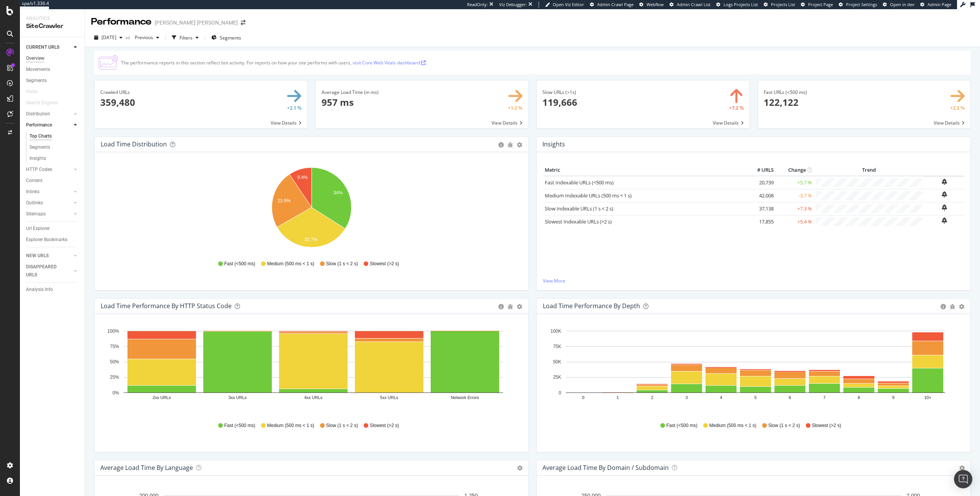 This screenshot has width=980, height=496. Describe the element at coordinates (655, 4) in the screenshot. I see `span: Webflow` at that location.